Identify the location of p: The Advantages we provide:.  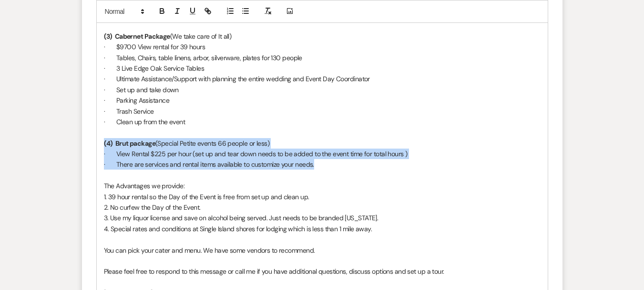
(322, 186).